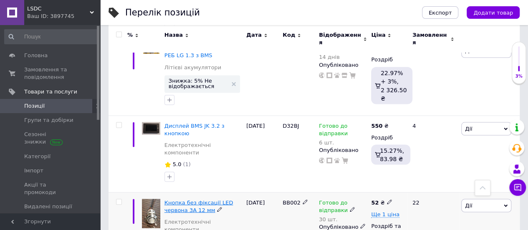  Describe the element at coordinates (186, 164) in the screenshot. I see `span: (1)` at that location.